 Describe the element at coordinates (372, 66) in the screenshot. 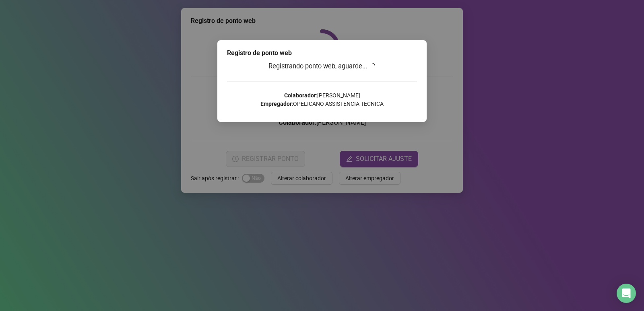

I see `span: loading` at that location.